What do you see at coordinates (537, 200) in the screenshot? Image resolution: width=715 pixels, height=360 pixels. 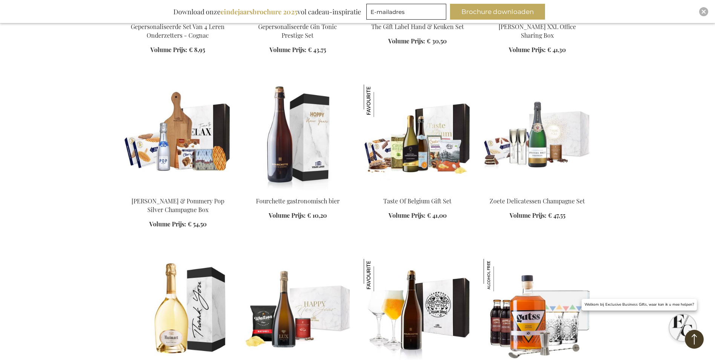 I see `a: Zoete Delicatessen Champagne Set` at bounding box center [537, 200].